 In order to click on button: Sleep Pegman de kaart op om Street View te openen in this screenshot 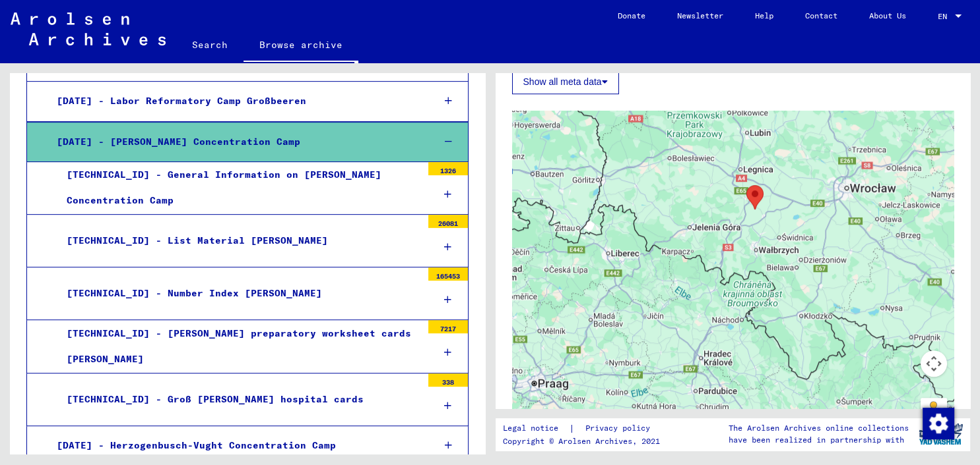, I will do `click(933, 411)`.